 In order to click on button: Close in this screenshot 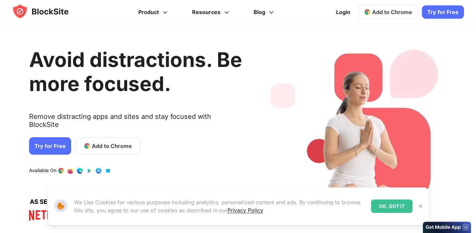, I will do `click(421, 206)`.